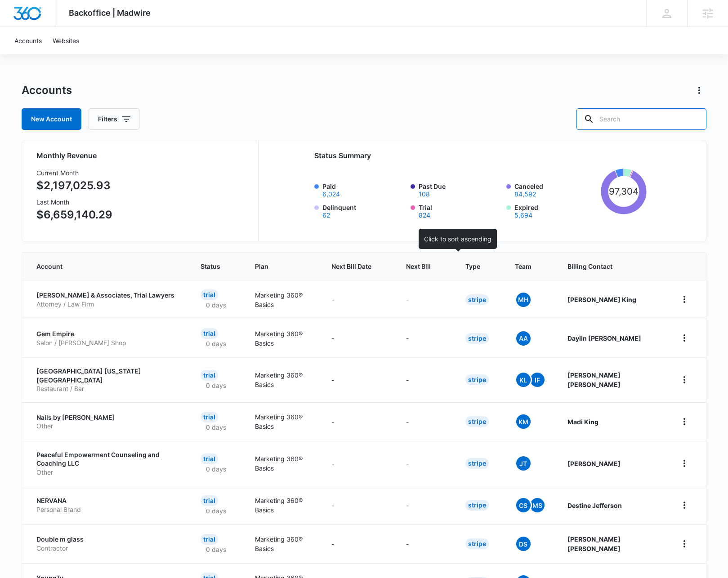 The height and width of the screenshot is (578, 728). I want to click on p: Restaurant / Bar, so click(107, 389).